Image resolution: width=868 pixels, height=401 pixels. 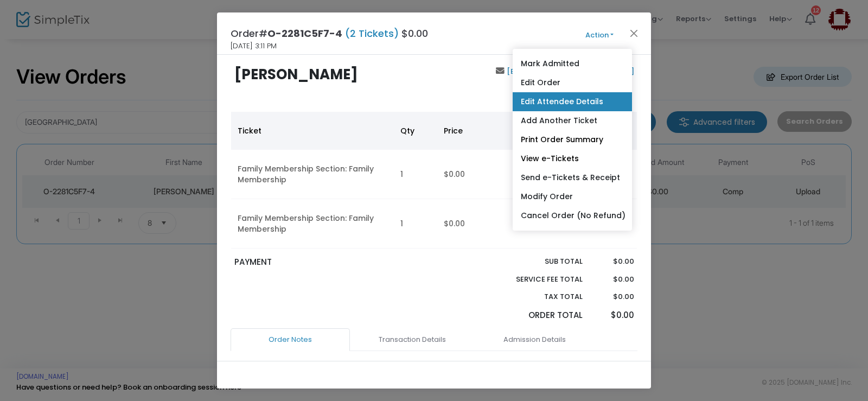 What do you see at coordinates (534, 340) in the screenshot?
I see `a: Admission Details` at bounding box center [534, 340].